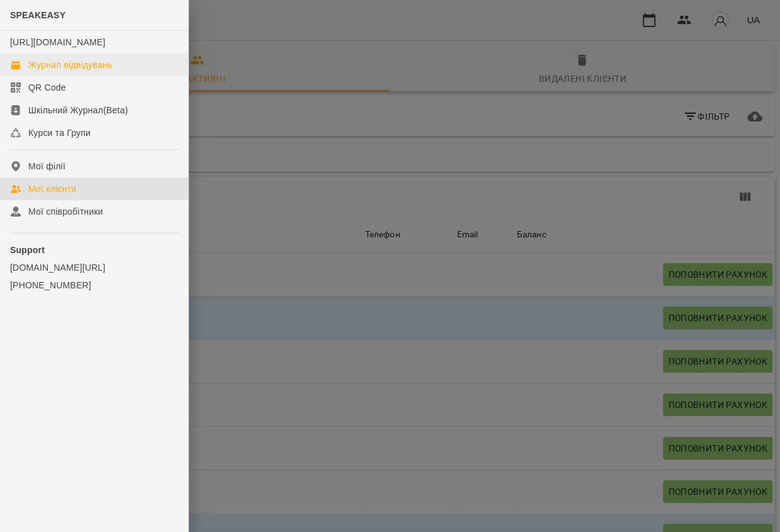  Describe the element at coordinates (38, 15) in the screenshot. I see `span: SPEAKEASY` at that location.